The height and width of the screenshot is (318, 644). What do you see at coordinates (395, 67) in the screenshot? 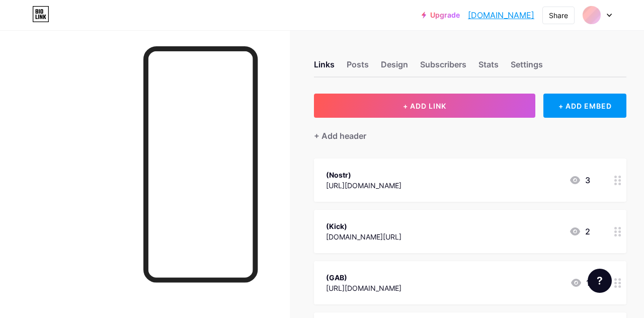
I see `div: Design` at bounding box center [395, 67].